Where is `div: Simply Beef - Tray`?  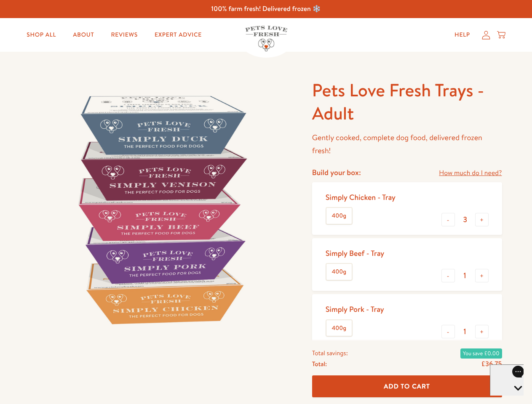
div: Simply Beef - Tray is located at coordinates (354, 253).